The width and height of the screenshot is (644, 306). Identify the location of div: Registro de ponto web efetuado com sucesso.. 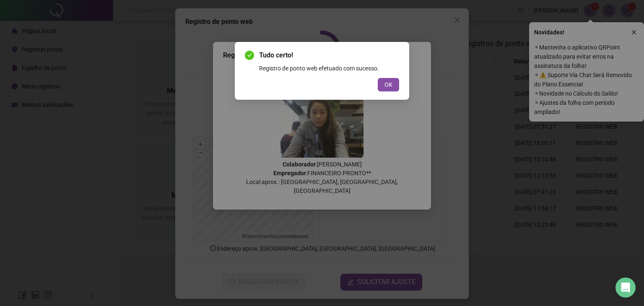
(329, 68).